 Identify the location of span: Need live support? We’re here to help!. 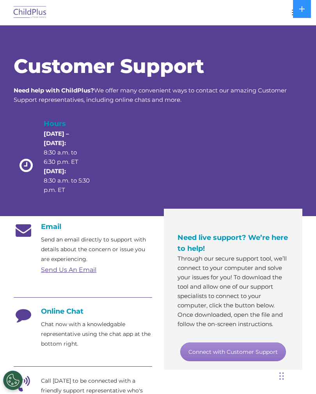
(232, 243).